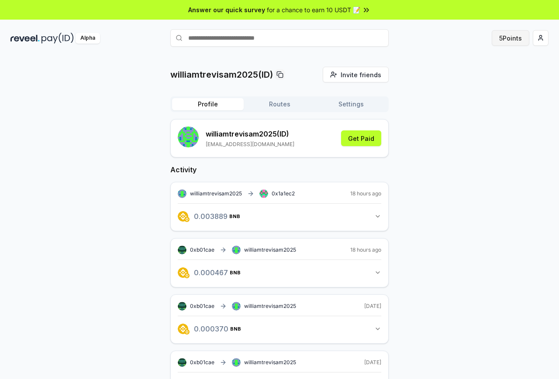 Image resolution: width=559 pixels, height=379 pixels. Describe the element at coordinates (361, 75) in the screenshot. I see `span: Invite friends` at that location.